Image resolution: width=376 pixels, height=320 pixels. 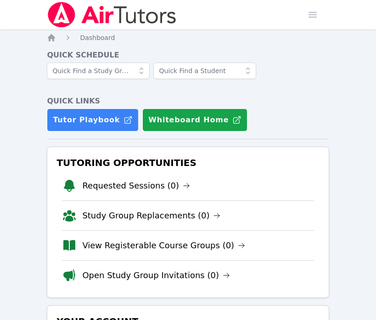 I want to click on a: Open Study Group Invitations (0), so click(x=156, y=275).